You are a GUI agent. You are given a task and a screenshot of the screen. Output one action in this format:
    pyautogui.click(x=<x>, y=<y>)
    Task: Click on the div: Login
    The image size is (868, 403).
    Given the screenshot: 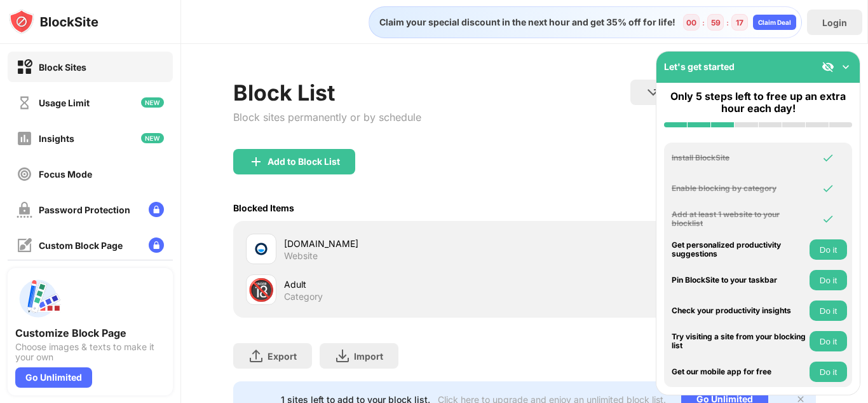 What is the action you would take?
    pyautogui.click(x=834, y=22)
    